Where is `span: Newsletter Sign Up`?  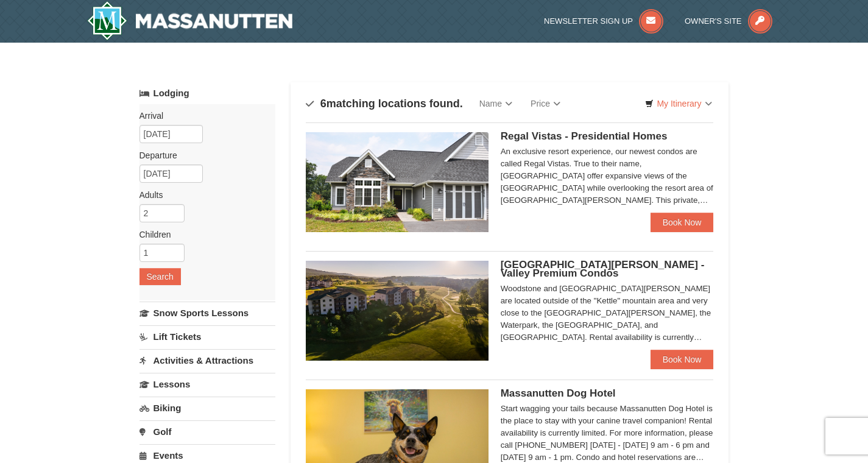
span: Newsletter Sign Up is located at coordinates (588, 21).